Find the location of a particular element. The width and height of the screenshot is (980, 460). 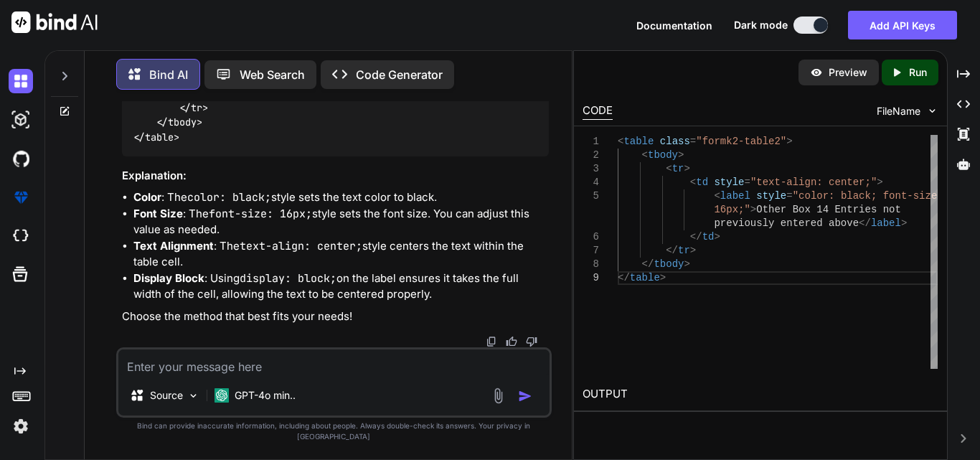

span: previously entered above is located at coordinates (787, 223).